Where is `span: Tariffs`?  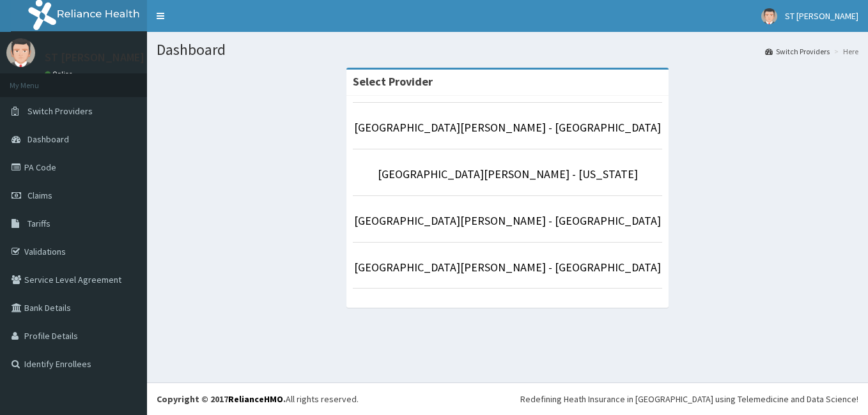 span: Tariffs is located at coordinates (39, 223).